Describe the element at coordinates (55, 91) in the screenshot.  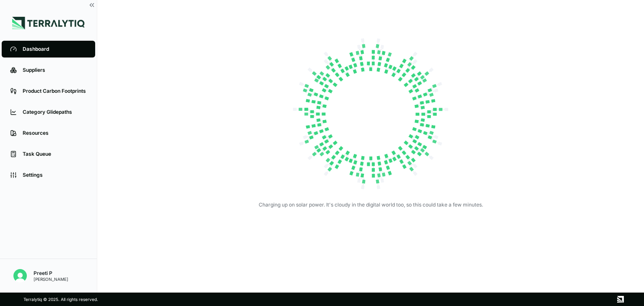
I see `div: Product Carbon Footprints` at that location.